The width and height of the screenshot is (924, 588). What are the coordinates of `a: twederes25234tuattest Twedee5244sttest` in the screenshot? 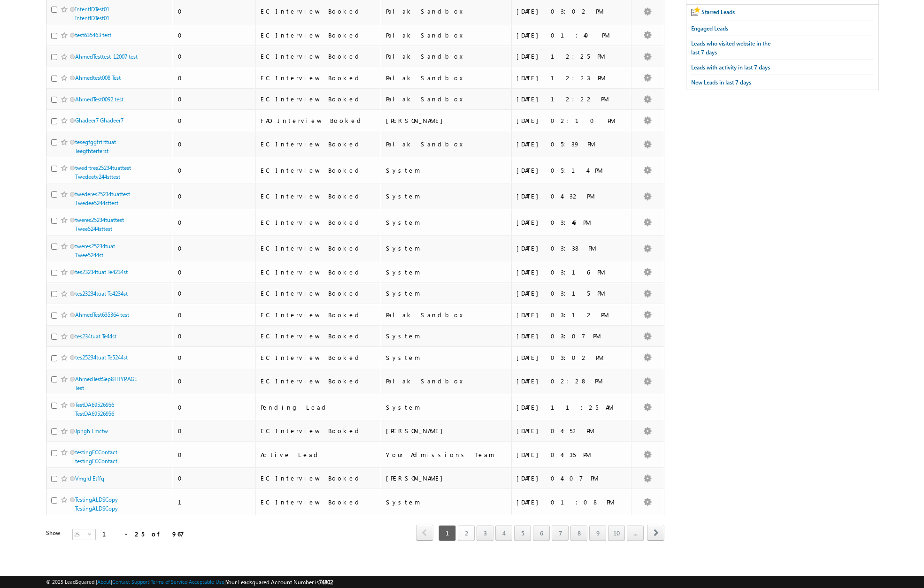 It's located at (102, 199).